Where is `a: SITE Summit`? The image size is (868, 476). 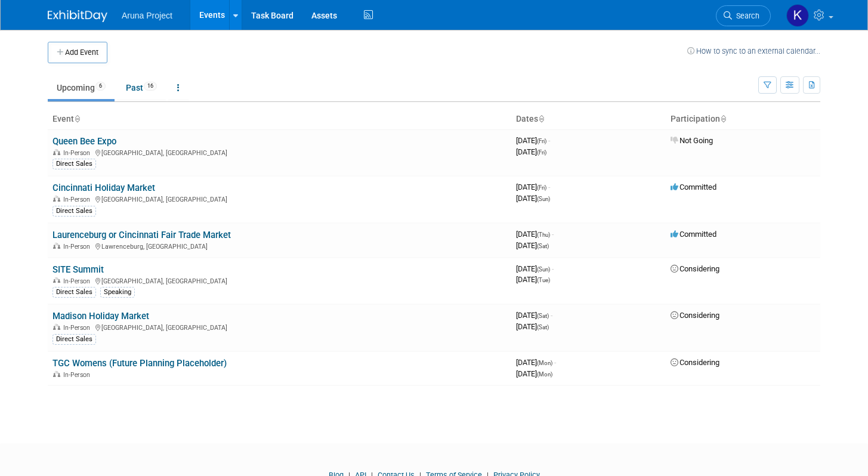
a: SITE Summit is located at coordinates (78, 270).